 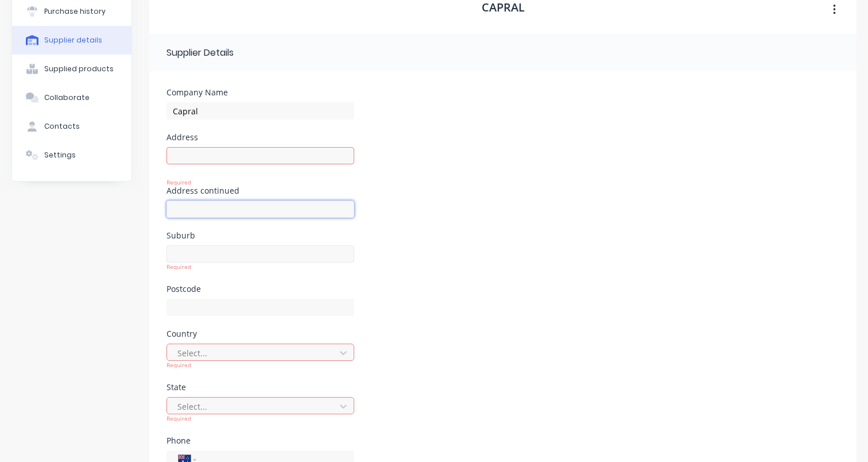 I want to click on div: Supplier Details, so click(x=200, y=52).